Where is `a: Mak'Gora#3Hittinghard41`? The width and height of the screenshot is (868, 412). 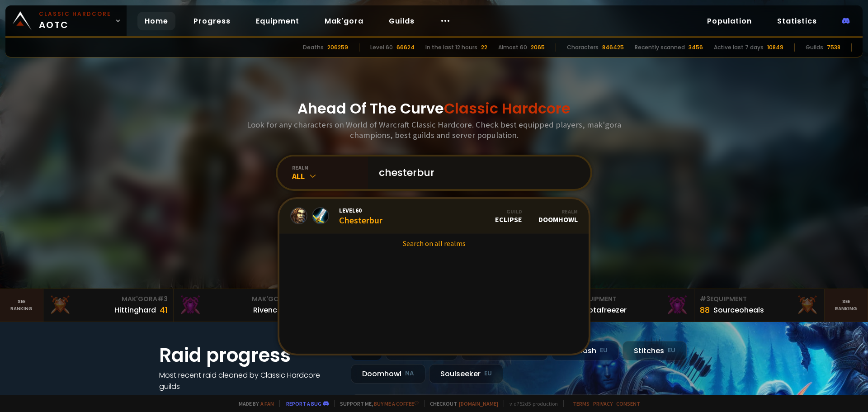 a: Mak'Gora#3Hittinghard41 is located at coordinates (109, 305).